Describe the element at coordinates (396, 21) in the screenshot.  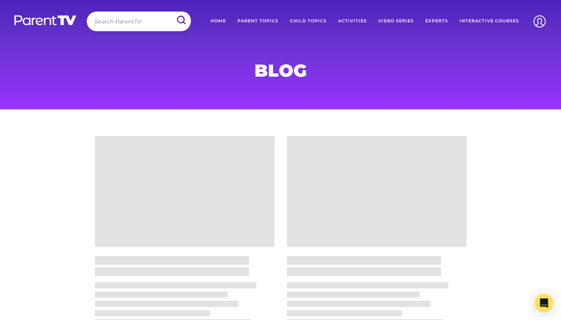
I see `a: Video Series` at that location.